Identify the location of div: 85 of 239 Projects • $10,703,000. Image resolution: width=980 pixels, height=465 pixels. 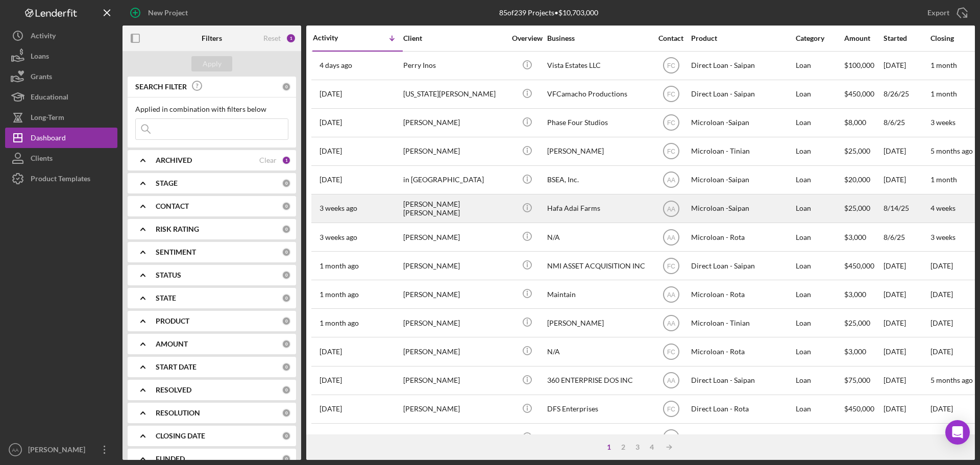
(548, 12).